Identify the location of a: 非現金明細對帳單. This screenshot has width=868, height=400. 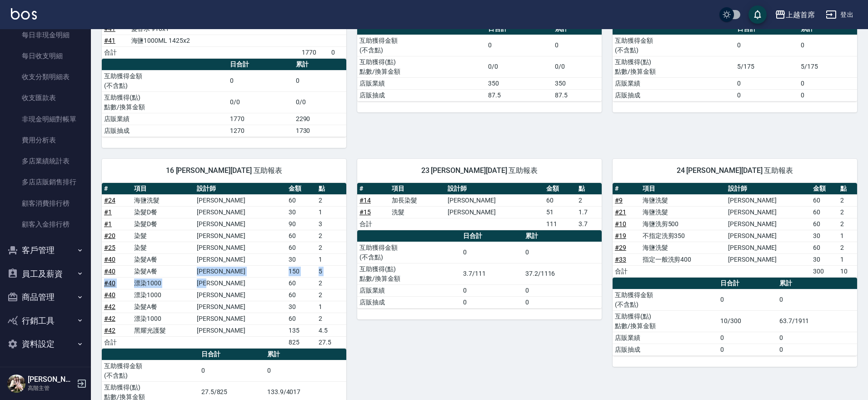
(46, 119).